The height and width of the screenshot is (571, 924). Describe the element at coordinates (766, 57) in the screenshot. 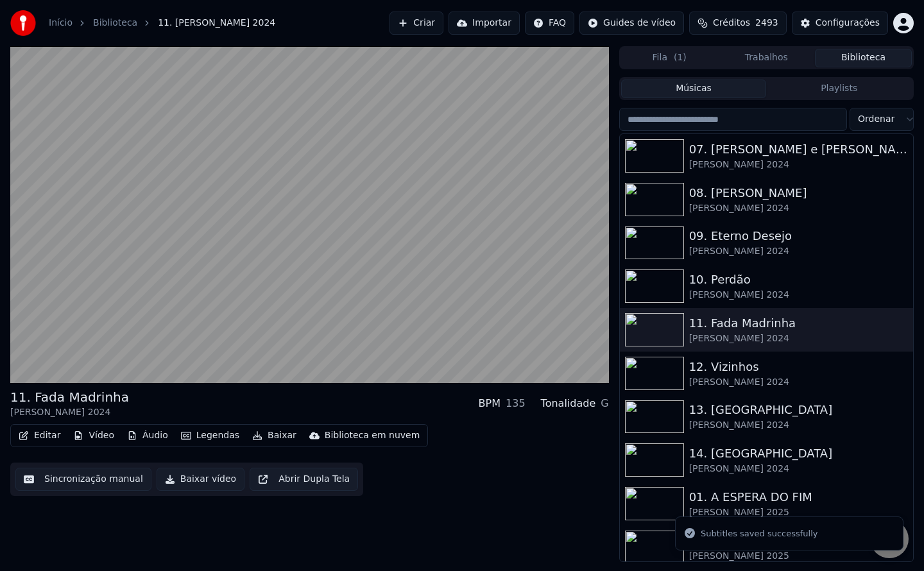

I see `button: Trabalhos` at that location.